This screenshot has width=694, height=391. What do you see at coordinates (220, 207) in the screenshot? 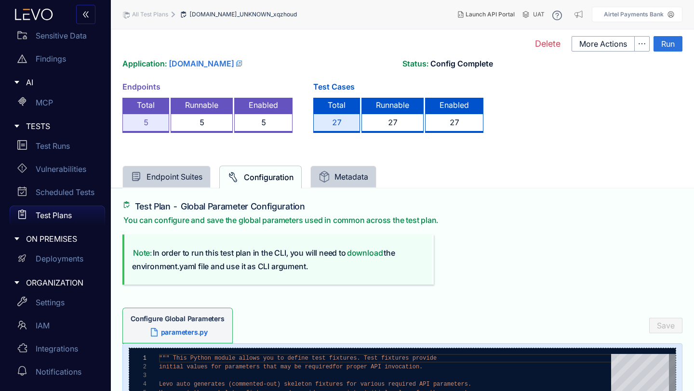
I see `h4: Test Plan - Global Parameter Configuration` at bounding box center [220, 207].